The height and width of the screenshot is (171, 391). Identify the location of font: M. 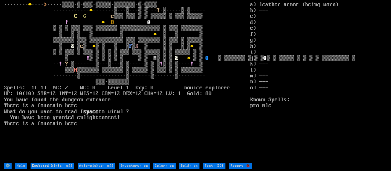
(155, 58).